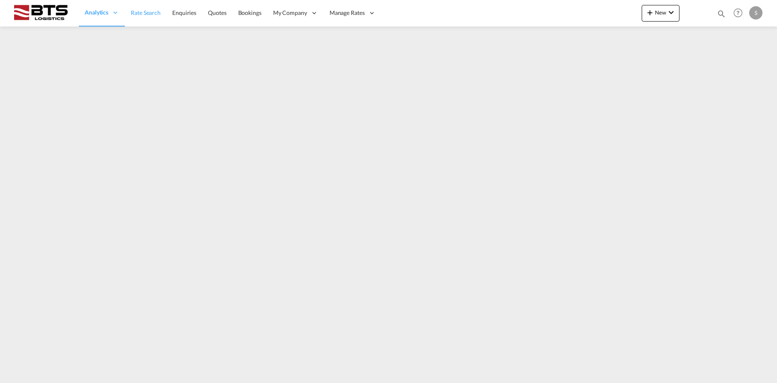  Describe the element at coordinates (740, 13) in the screenshot. I see `div: Help` at that location.